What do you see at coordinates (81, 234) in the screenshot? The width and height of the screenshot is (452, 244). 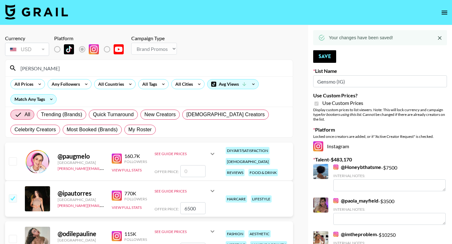 I see `div: @ odilepauline` at bounding box center [81, 234].